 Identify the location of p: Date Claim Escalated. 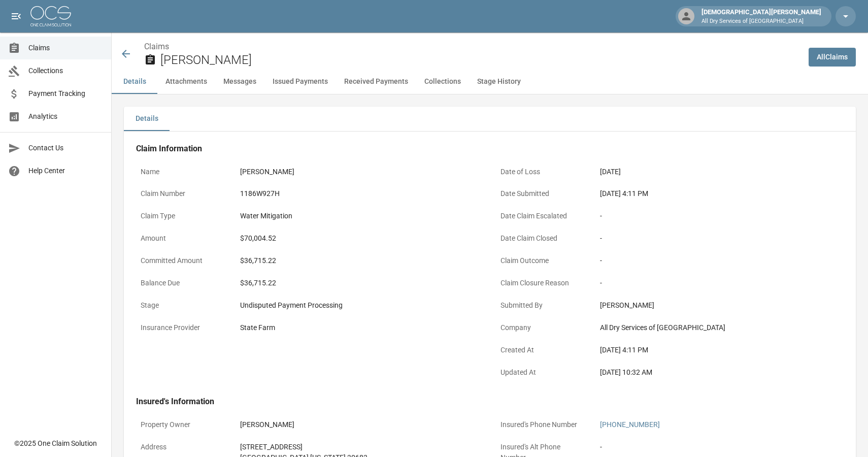
(542, 216).